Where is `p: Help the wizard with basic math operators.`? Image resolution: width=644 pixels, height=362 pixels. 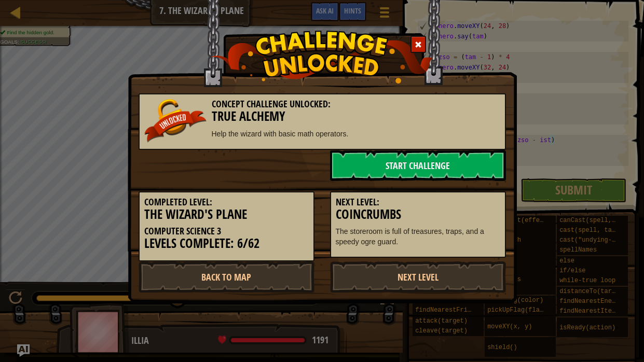
p: Help the wizard with basic math operators. is located at coordinates (322, 134).